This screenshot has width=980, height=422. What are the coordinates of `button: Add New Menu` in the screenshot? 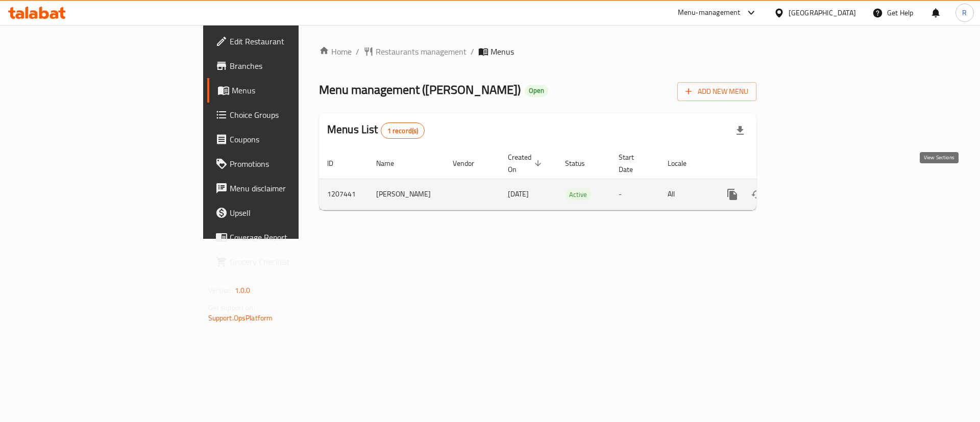 It's located at (717, 91).